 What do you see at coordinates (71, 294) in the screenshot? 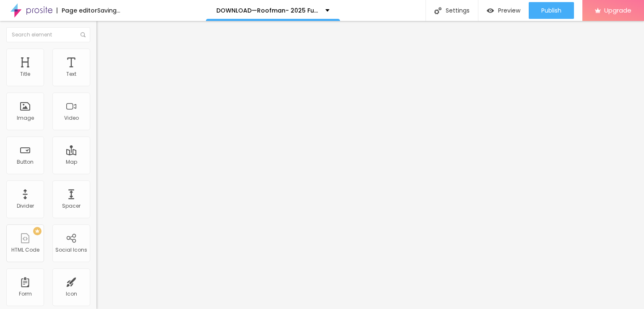
I see `div: Icon` at bounding box center [71, 294].